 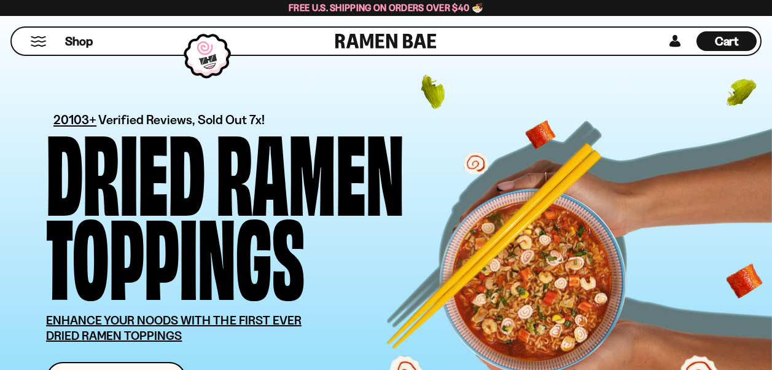 I want to click on button: Mobile Menu Trigger, so click(x=38, y=41).